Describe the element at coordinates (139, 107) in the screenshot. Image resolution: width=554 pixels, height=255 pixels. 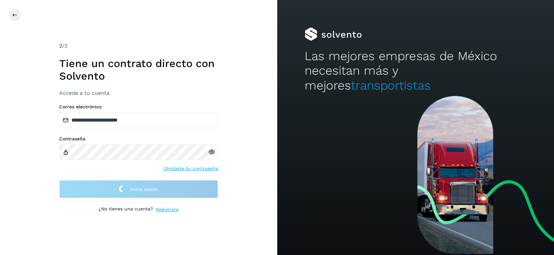
I see `label: Correo electrónico` at that location.